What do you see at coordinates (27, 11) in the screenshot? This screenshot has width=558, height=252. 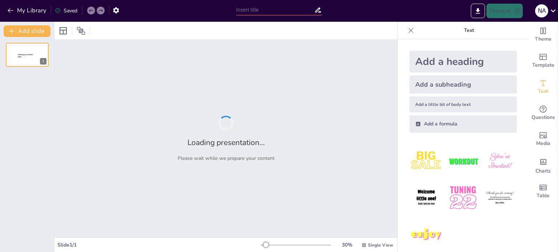 I see `button: My Library` at bounding box center [27, 11].